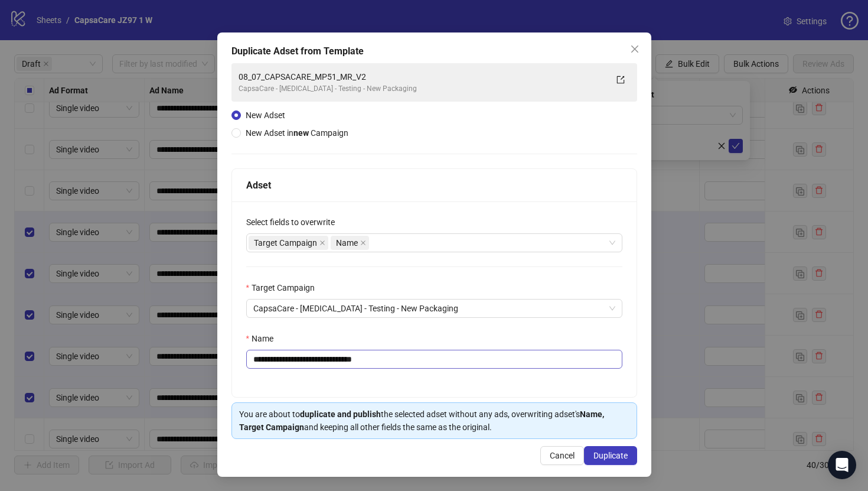 The image size is (868, 491). I want to click on strong: Name, Target Campaign, so click(422, 421).